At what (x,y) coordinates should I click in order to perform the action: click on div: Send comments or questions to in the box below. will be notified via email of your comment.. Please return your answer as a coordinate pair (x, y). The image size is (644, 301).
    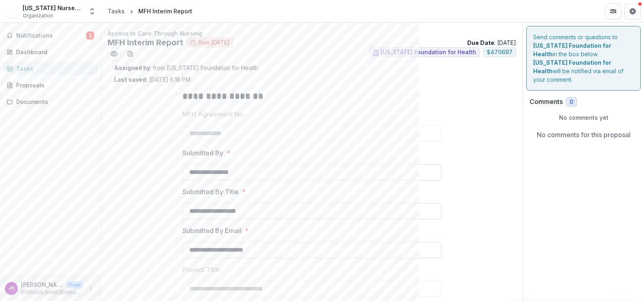
    Looking at the image, I should click on (583, 59).